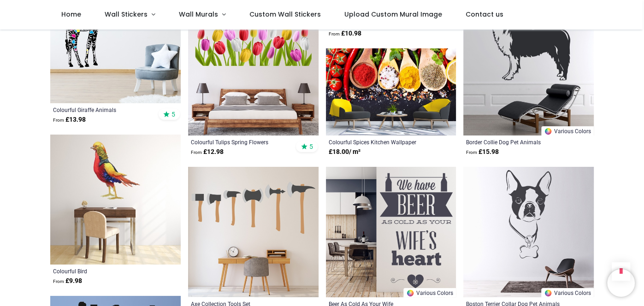 Image resolution: width=644 pixels, height=306 pixels. What do you see at coordinates (253, 232) in the screenshot?
I see `img: Axe Collection Tools Wall Sticker Set` at bounding box center [253, 232].